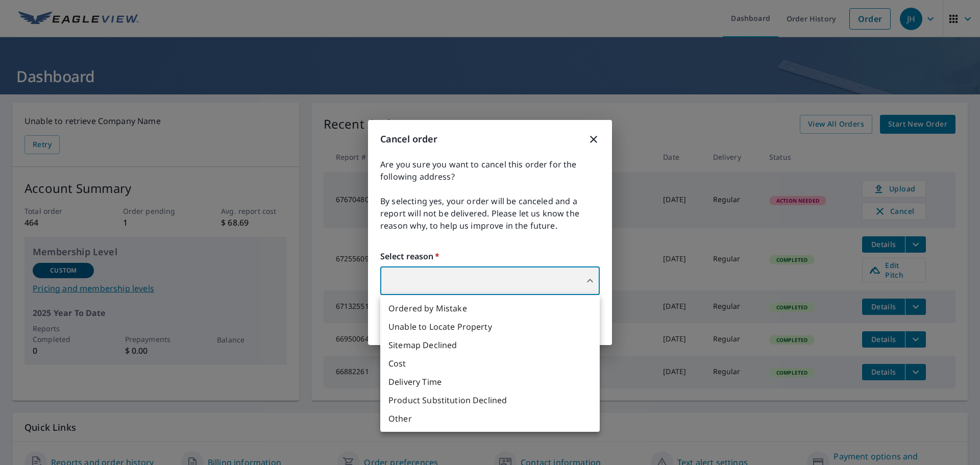 The width and height of the screenshot is (980, 465). Describe the element at coordinates (490, 400) in the screenshot. I see `li: Product Substitution Declined` at that location.